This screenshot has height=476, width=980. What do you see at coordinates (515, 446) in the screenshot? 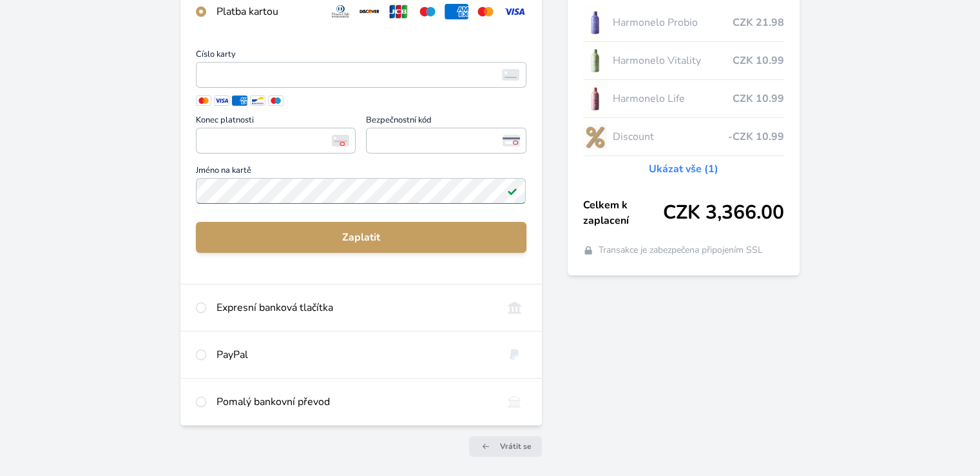
I see `span: Vrátit se` at bounding box center [515, 446].